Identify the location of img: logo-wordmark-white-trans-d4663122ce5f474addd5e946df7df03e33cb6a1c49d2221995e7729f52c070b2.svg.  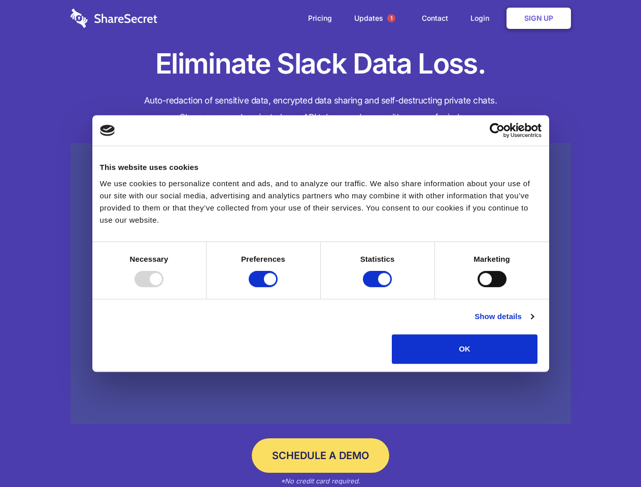
(114, 18).